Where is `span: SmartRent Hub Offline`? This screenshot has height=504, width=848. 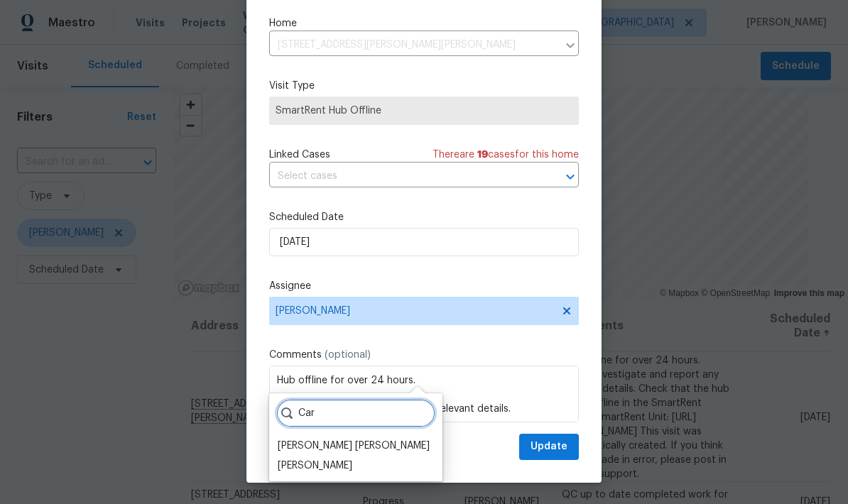
span: SmartRent Hub Offline is located at coordinates (424, 111).